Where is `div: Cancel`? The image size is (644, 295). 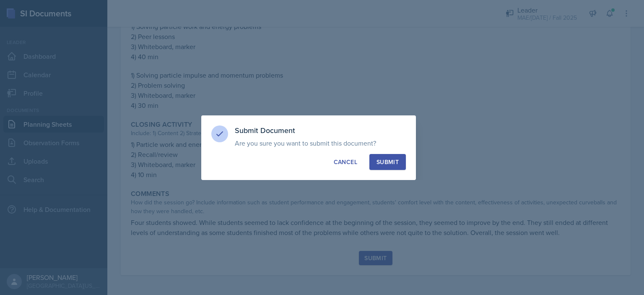 div: Cancel is located at coordinates (346, 162).